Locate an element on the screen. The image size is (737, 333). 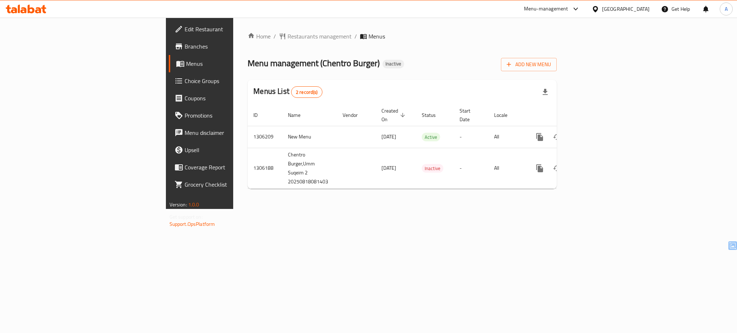
span: Vendor is located at coordinates (355, 115).